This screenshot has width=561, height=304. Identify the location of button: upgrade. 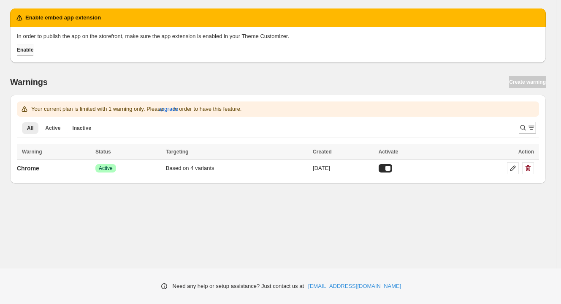
(168, 109).